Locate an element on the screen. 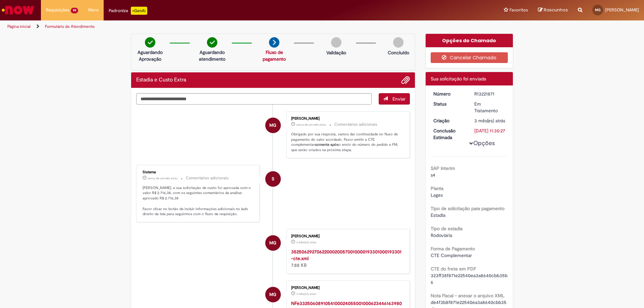  p: +GenAi is located at coordinates (139, 11).